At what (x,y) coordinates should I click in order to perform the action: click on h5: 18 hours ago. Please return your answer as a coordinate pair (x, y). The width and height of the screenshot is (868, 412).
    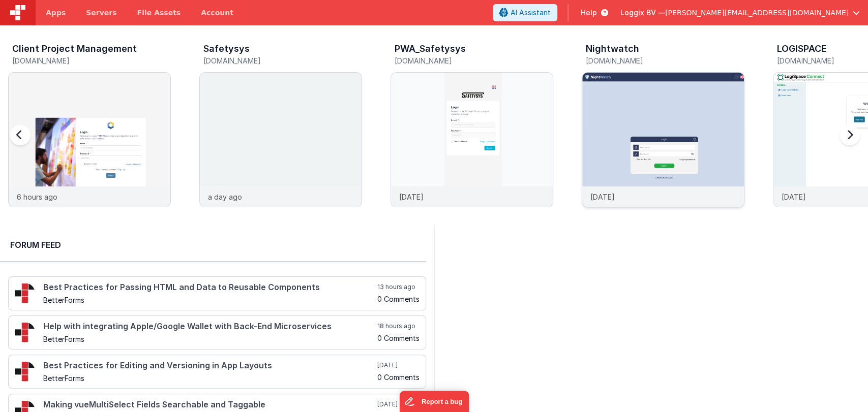
    Looking at the image, I should click on (398, 326).